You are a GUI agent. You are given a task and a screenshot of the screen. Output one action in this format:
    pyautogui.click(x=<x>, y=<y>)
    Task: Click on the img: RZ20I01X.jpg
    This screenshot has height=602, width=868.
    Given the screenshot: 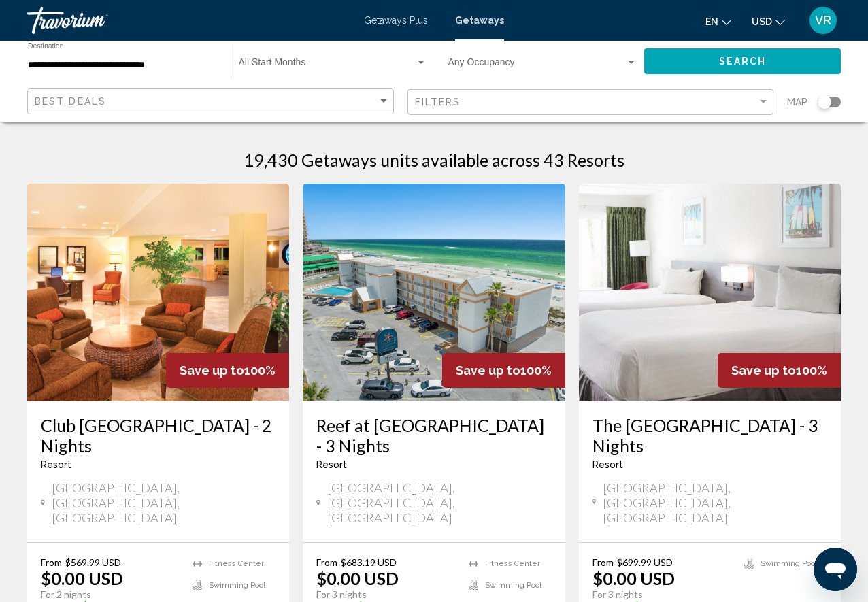 What is the action you would take?
    pyautogui.click(x=710, y=293)
    